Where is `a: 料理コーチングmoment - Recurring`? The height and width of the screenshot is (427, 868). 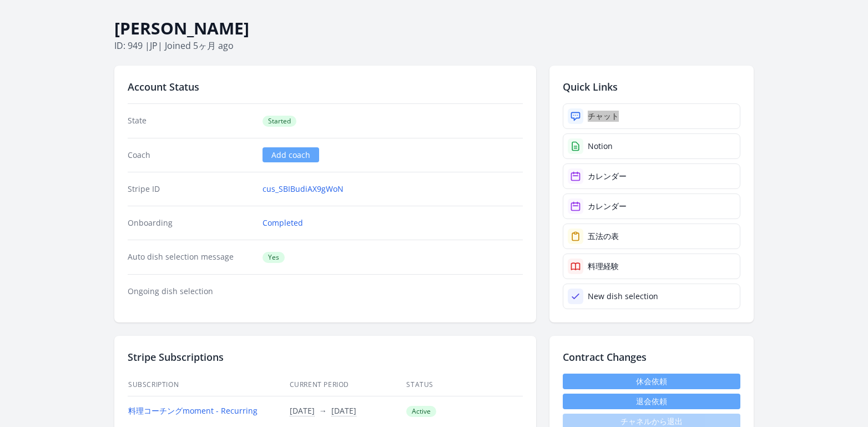 a: 料理コーチングmoment - Recurring is located at coordinates (193, 410).